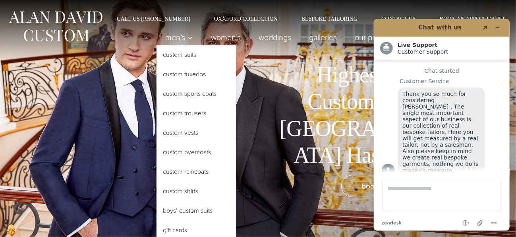  I want to click on button: Popout, so click(118, 15).